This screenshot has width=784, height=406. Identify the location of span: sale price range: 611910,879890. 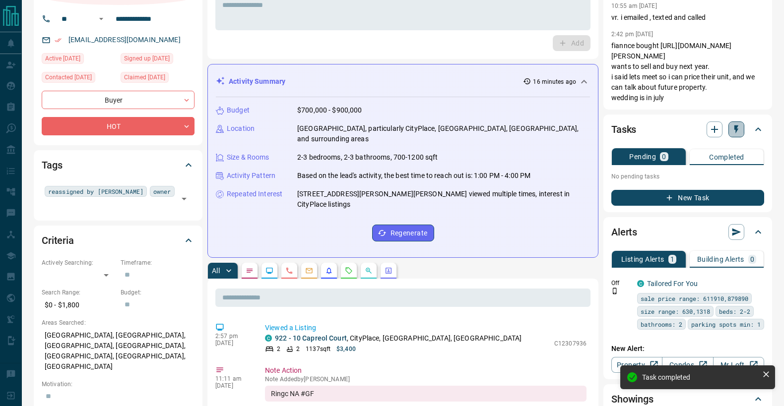
(694, 299).